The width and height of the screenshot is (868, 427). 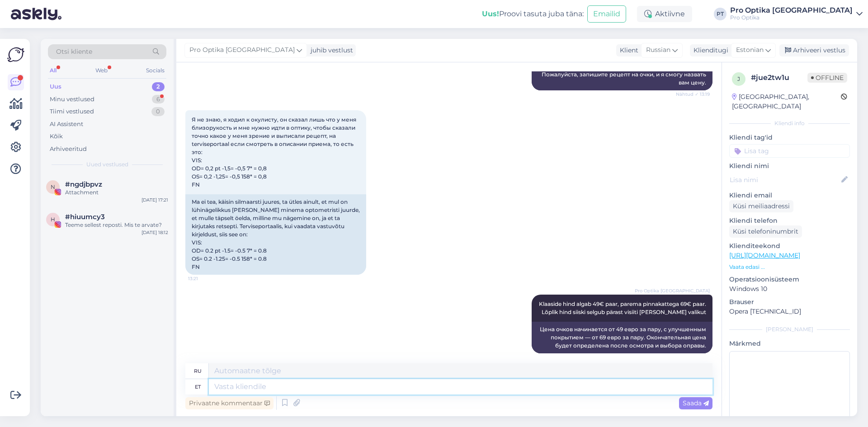 I want to click on div: Arhiveeri vestlus, so click(x=814, y=50).